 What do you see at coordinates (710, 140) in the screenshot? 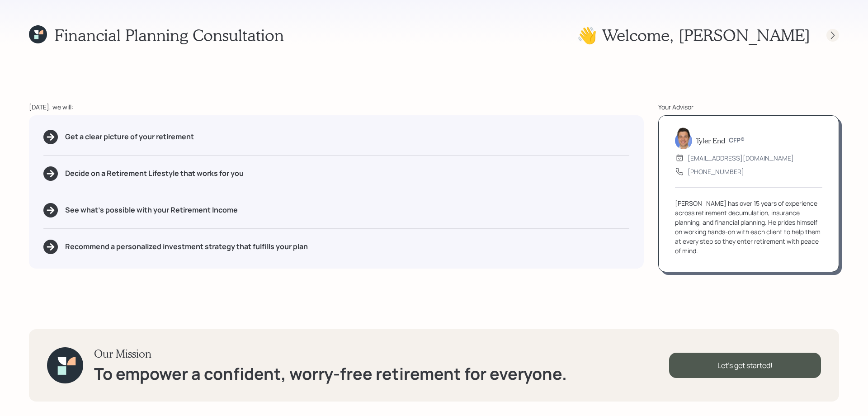
I see `h5: Tyler End` at bounding box center [710, 140].